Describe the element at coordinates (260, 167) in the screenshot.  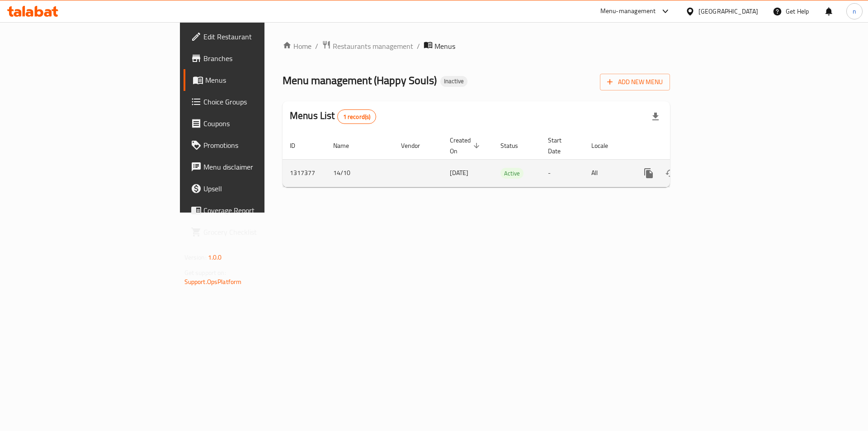
I see `span: Menu disclaimer` at that location.